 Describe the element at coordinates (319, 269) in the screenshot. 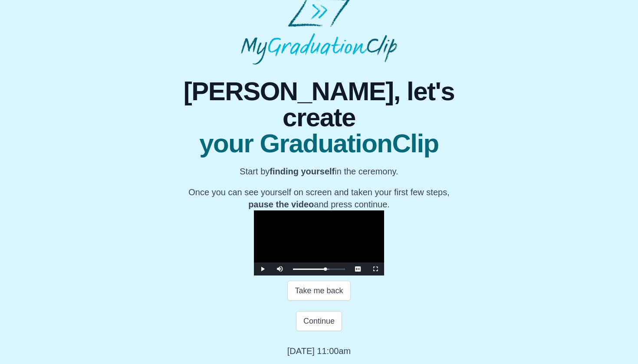

I see `div: Progress Bar` at that location.